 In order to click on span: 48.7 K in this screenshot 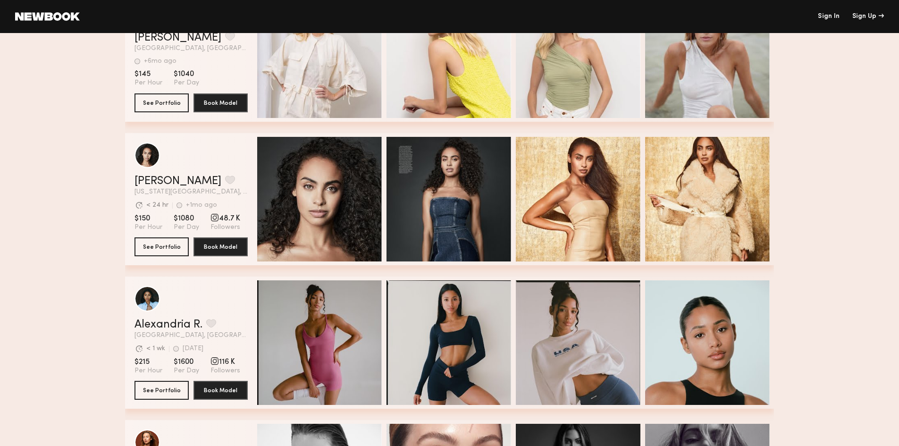, I will do `click(225, 218)`.